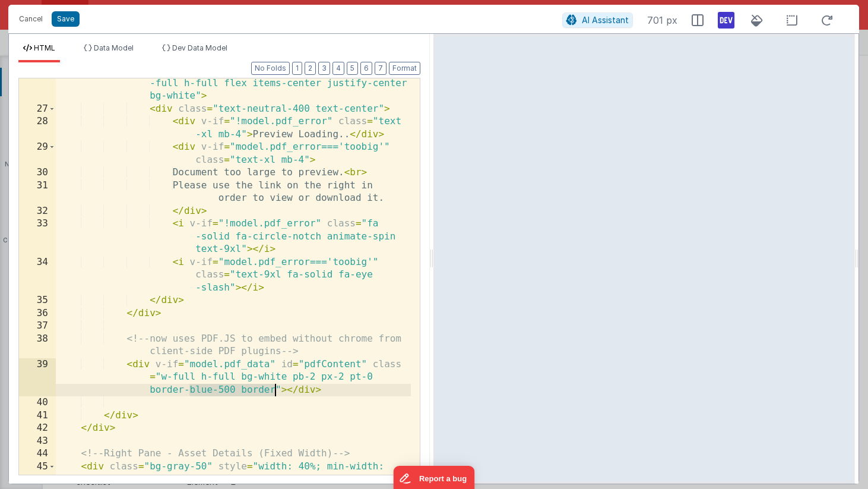 Image resolution: width=868 pixels, height=489 pixels. What do you see at coordinates (324, 68) in the screenshot?
I see `button: 3` at bounding box center [324, 68].